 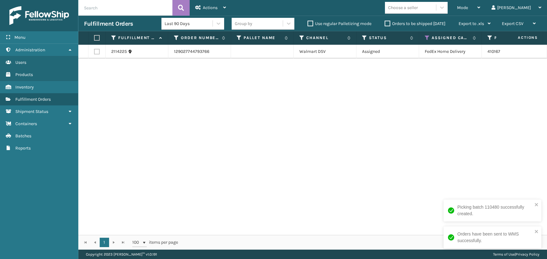 I want to click on a: 1, so click(x=104, y=243).